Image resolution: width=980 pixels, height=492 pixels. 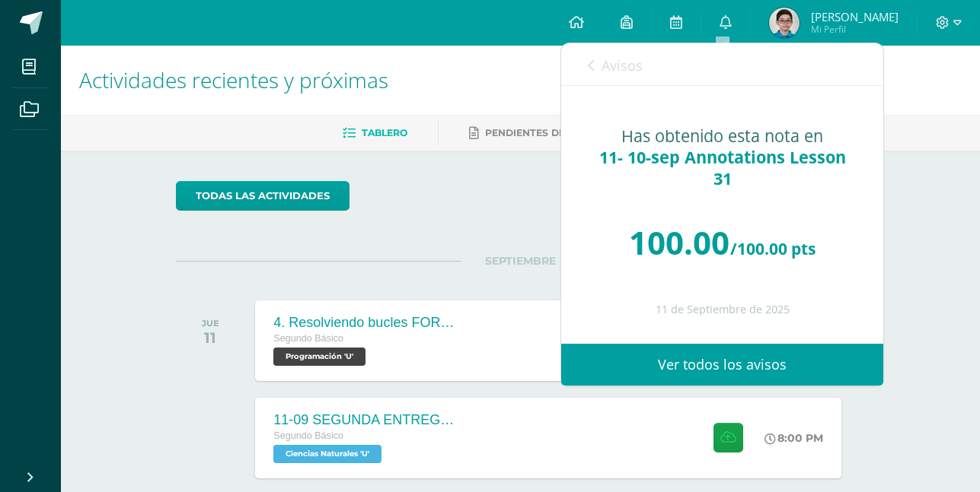 I want to click on img: 5be8c02892cdc226414afe1279936e7d.png, so click(x=785, y=22).